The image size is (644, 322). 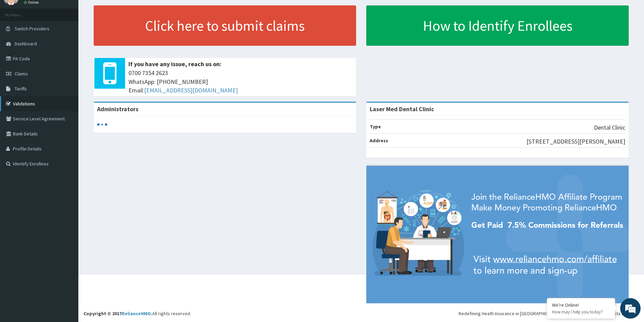 I want to click on strong: Laser Med Dental Clinic, so click(x=402, y=108).